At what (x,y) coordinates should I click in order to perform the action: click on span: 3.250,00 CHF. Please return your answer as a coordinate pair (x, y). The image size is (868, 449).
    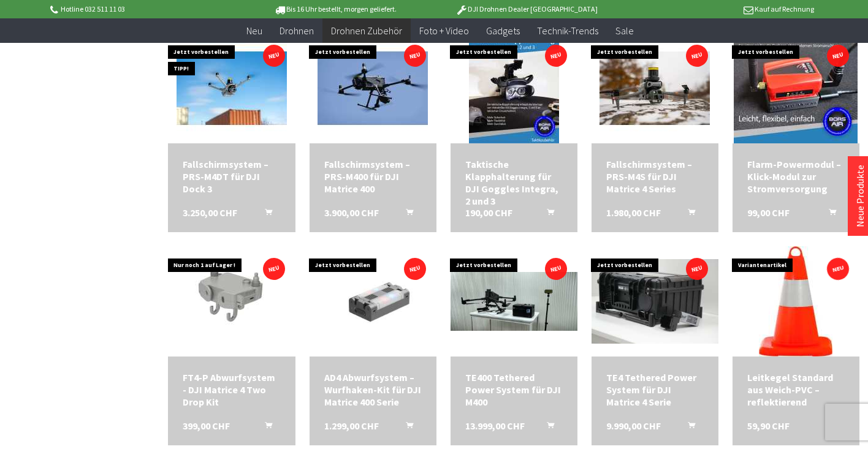
    Looking at the image, I should click on (209, 212).